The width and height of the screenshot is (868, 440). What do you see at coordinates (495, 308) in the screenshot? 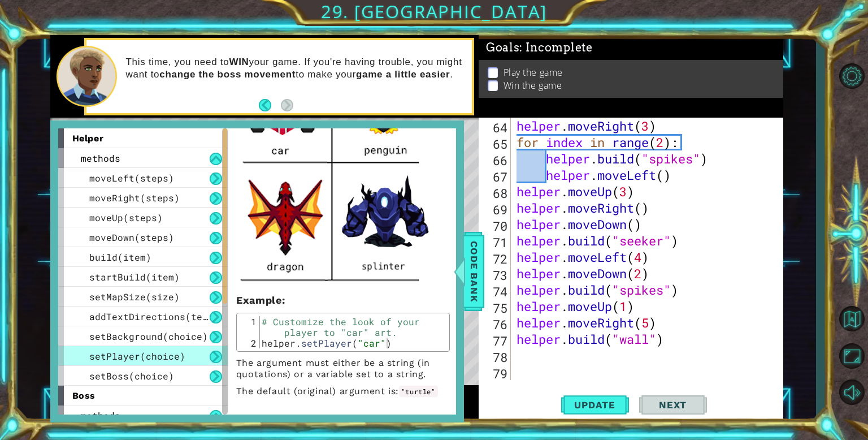
I see `div: 75` at bounding box center [495, 308].